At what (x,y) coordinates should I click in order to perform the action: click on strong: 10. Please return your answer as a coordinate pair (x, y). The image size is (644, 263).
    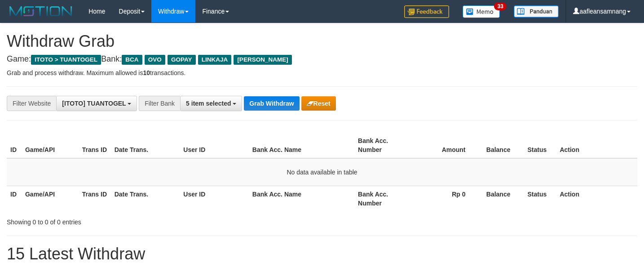
    Looking at the image, I should click on (146, 73).